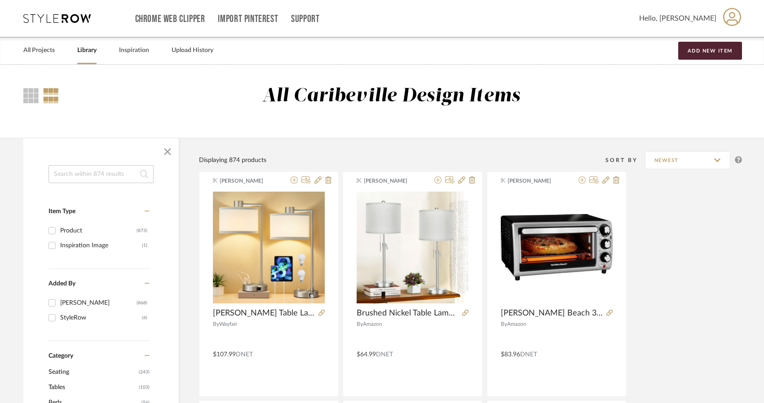  What do you see at coordinates (192, 50) in the screenshot?
I see `a: Upload History` at bounding box center [192, 50].